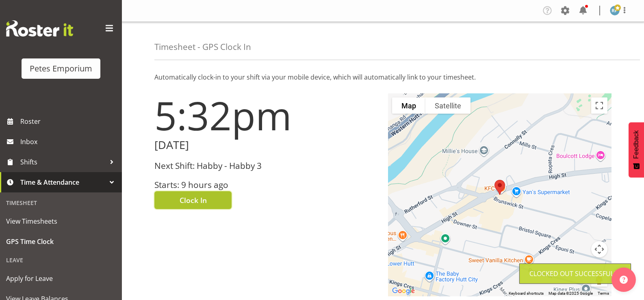 The height and width of the screenshot is (300, 644). Describe the element at coordinates (403, 291) in the screenshot. I see `a: Open this area in Google Maps (opens a new window)` at that location.